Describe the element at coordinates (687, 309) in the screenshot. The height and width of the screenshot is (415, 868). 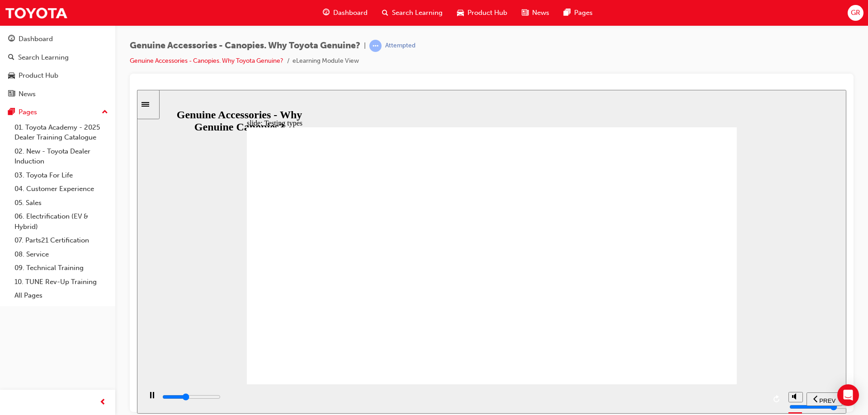
I see `button: previous` at that location.